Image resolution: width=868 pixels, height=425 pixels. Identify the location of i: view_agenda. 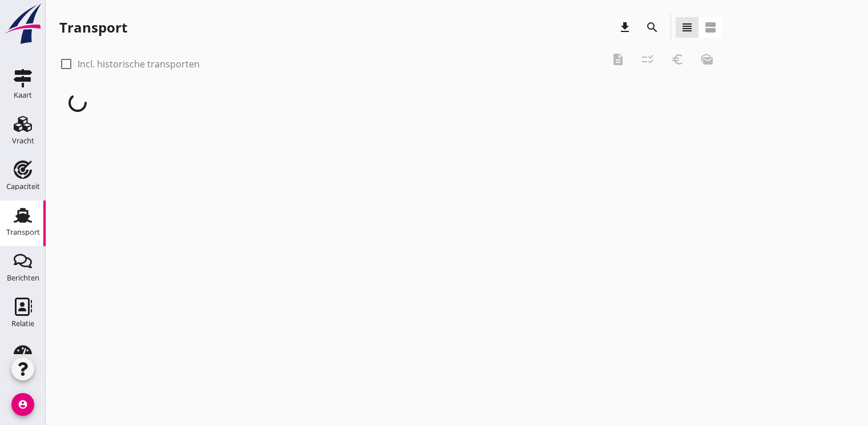
(711, 27).